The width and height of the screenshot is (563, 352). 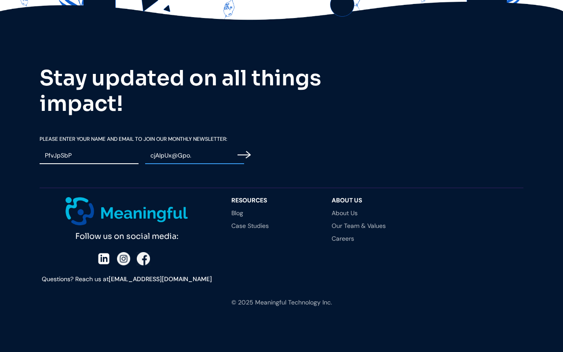 I want to click on div: Follow us on social media:, so click(x=127, y=234).